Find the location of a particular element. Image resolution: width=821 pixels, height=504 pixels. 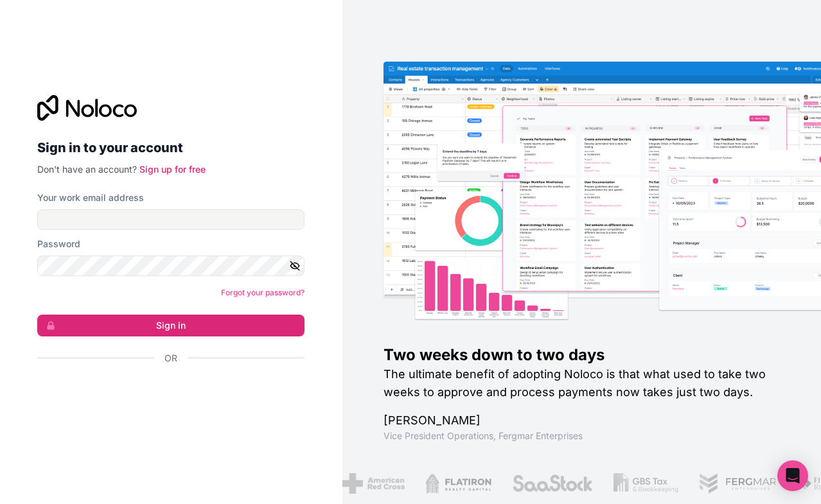

label: Your work email address is located at coordinates (90, 198).